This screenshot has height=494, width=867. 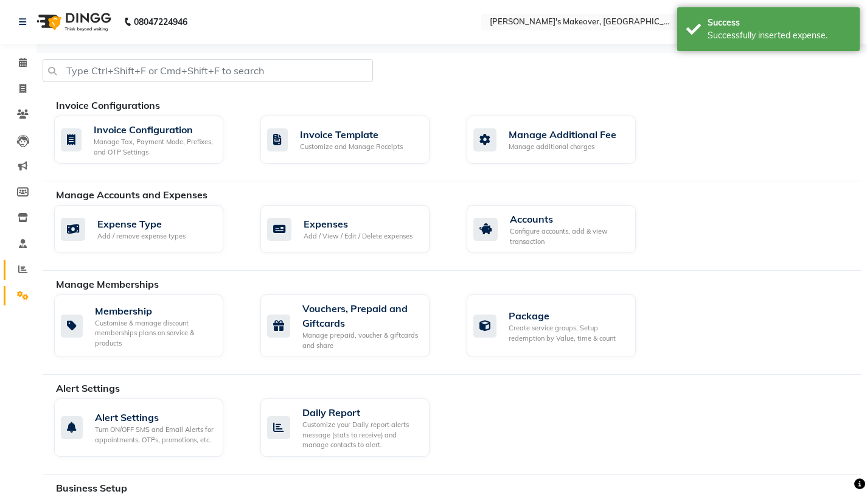 I want to click on a: PackageCreate service groups, Setup redemption by Value, time & count, so click(x=560, y=325).